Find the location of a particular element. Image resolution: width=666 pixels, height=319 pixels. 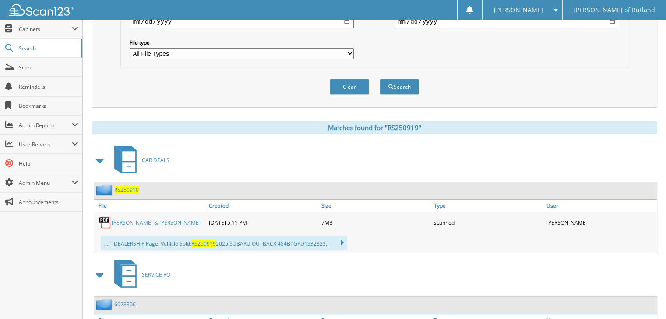

div: Chat Widget is located at coordinates (644, 298).